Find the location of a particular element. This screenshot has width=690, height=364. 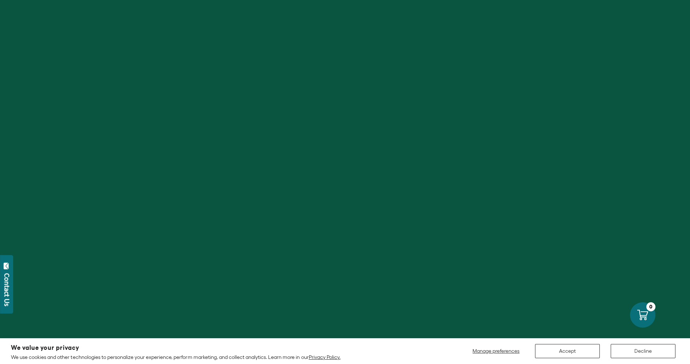

a: Privacy Policy. is located at coordinates (324, 358).